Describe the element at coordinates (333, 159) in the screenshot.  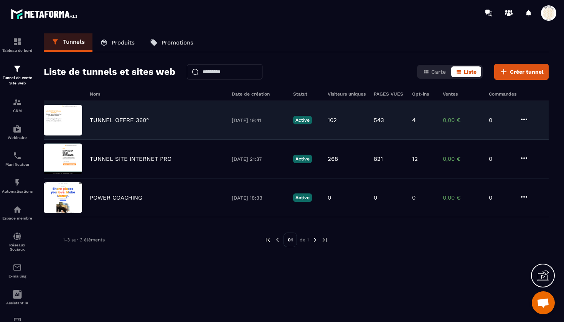
I see `p: 268` at that location.